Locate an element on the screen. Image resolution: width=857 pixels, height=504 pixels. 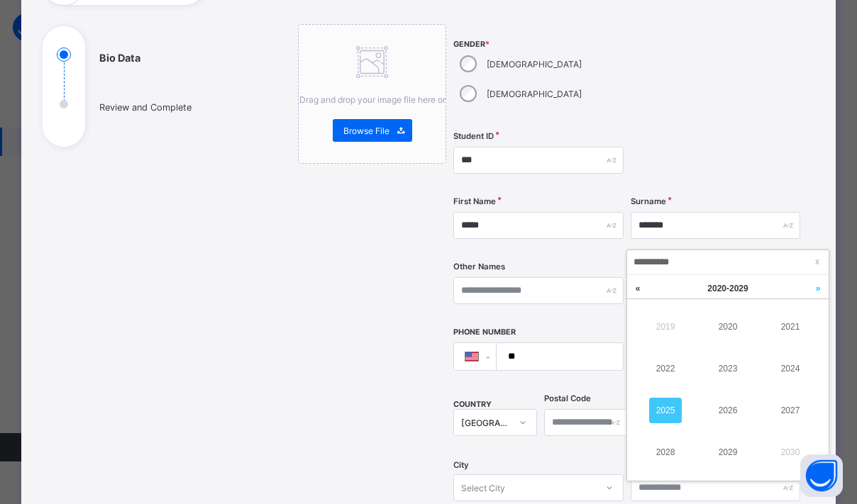
td: 2030 is located at coordinates (791, 453).